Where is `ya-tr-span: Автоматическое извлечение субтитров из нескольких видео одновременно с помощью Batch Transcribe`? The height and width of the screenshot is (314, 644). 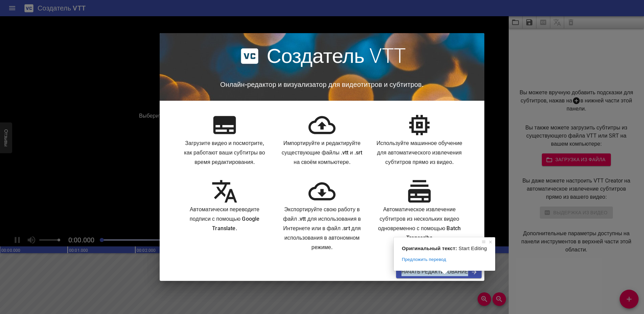
ya-tr-span: Автоматическое извлечение субтитров из нескольких видео одновременно с помощью Batch Transcribe is located at coordinates (420, 223).